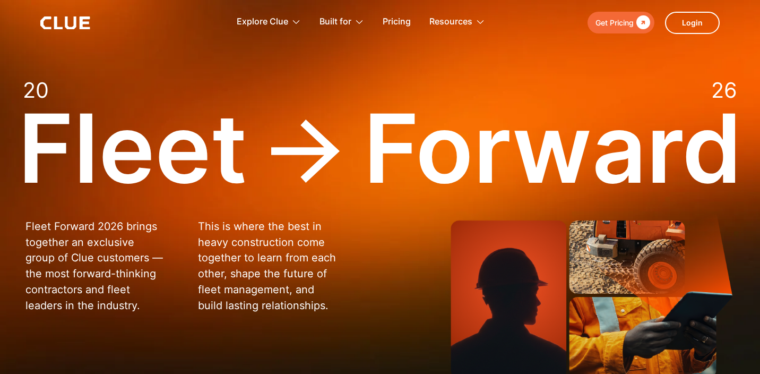  I want to click on div: Forward, so click(552, 148).